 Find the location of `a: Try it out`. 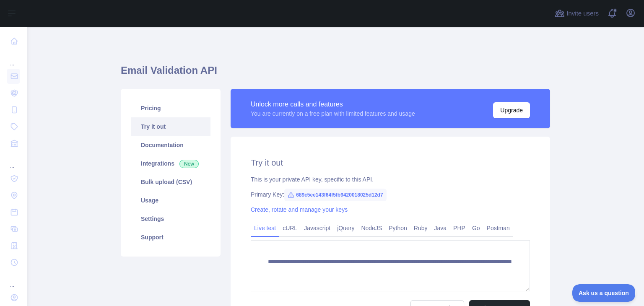

a: Try it out is located at coordinates (171, 127).